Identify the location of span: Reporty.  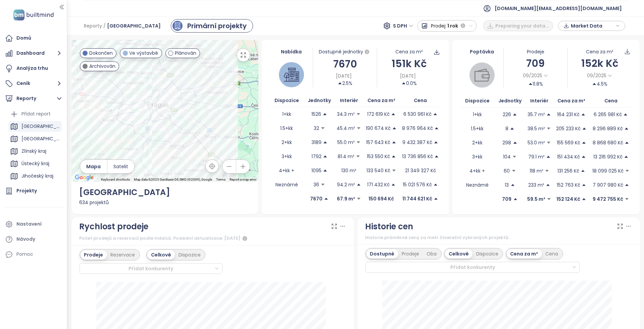
(93, 26).